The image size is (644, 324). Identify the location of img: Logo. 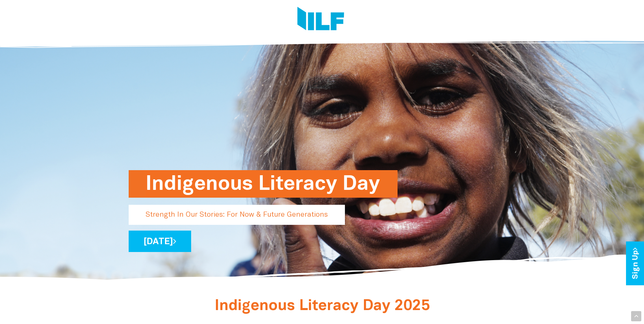
(320, 19).